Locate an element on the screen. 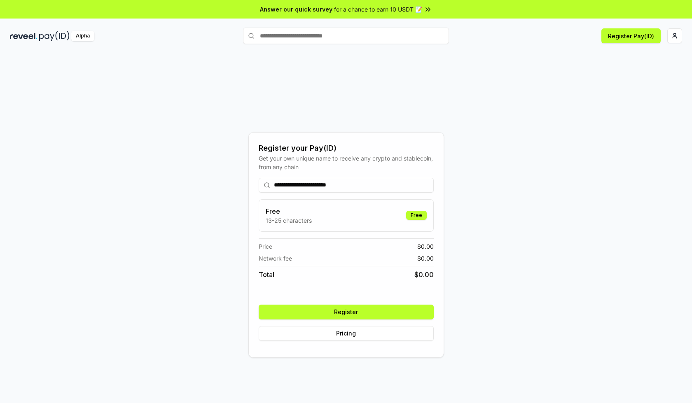  div: Free is located at coordinates (416, 215).